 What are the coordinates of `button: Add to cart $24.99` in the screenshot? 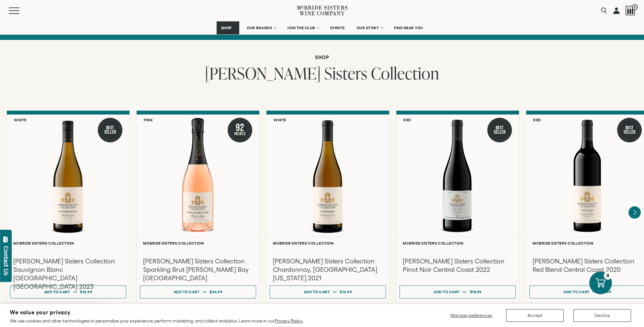 It's located at (198, 292).